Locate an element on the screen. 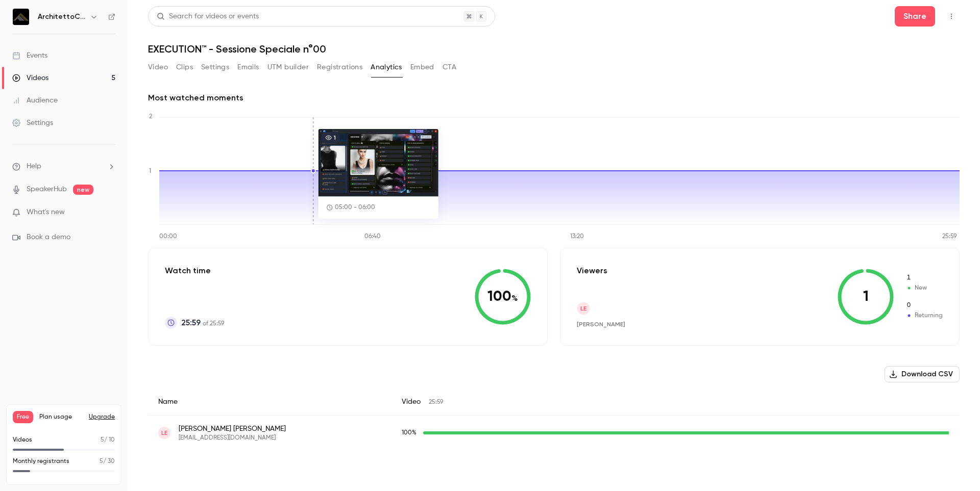  tspan: 06:40 is located at coordinates (373, 237).